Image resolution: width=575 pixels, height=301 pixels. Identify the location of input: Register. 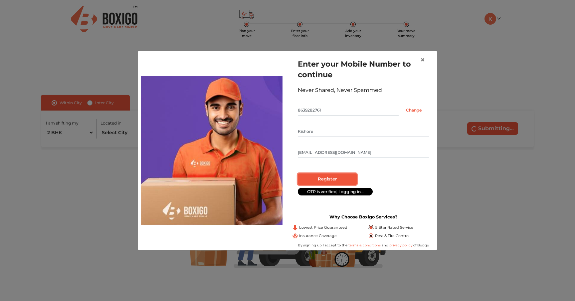
(327, 179).